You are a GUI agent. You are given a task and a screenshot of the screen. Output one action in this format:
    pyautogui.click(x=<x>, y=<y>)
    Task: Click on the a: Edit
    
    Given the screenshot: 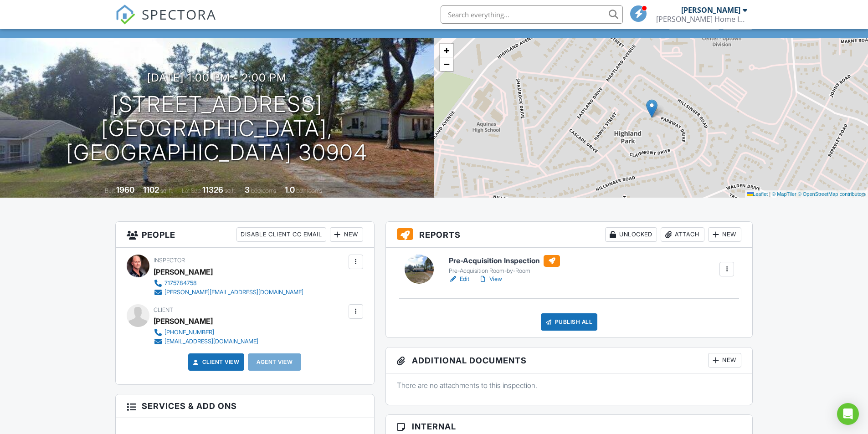 What is the action you would take?
    pyautogui.click(x=459, y=279)
    